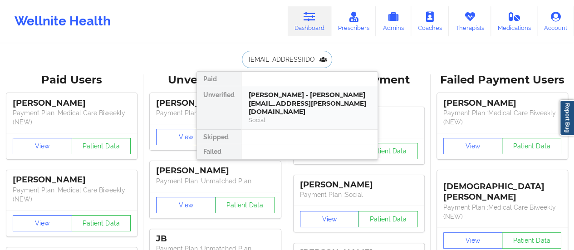 The image size is (574, 250). I want to click on div: Social, so click(310, 120).